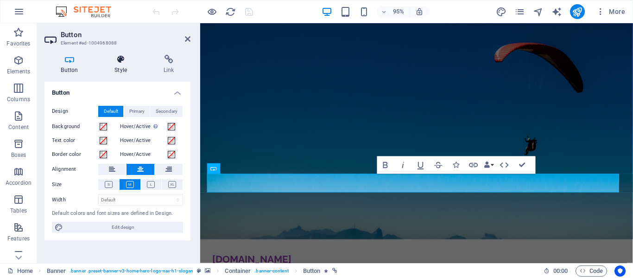 This screenshot has height=278, width=633. What do you see at coordinates (560, 271) in the screenshot?
I see `span: 00 00` at bounding box center [560, 271].